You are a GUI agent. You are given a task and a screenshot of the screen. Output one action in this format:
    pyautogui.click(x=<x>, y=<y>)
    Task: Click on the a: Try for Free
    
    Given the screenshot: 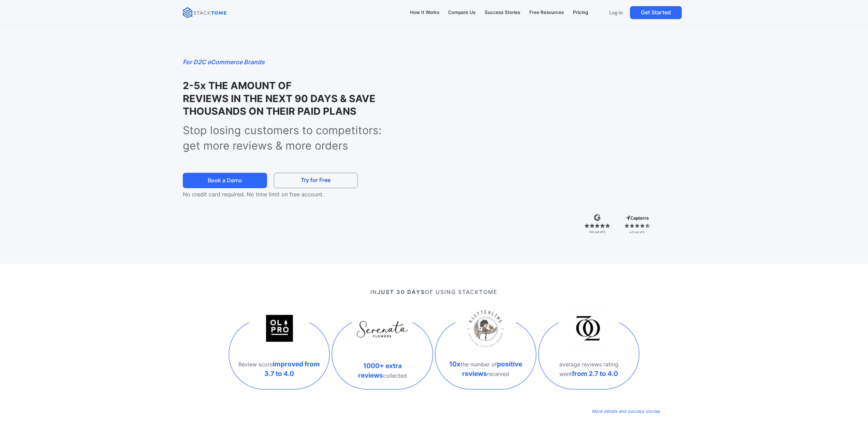 What is the action you would take?
    pyautogui.click(x=316, y=180)
    